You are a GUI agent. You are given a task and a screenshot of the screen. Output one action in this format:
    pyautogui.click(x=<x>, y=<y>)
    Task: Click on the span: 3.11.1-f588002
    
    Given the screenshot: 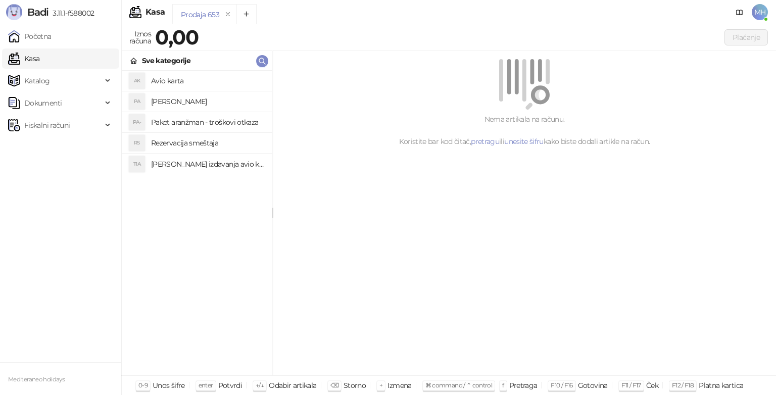 What is the action you would take?
    pyautogui.click(x=71, y=13)
    